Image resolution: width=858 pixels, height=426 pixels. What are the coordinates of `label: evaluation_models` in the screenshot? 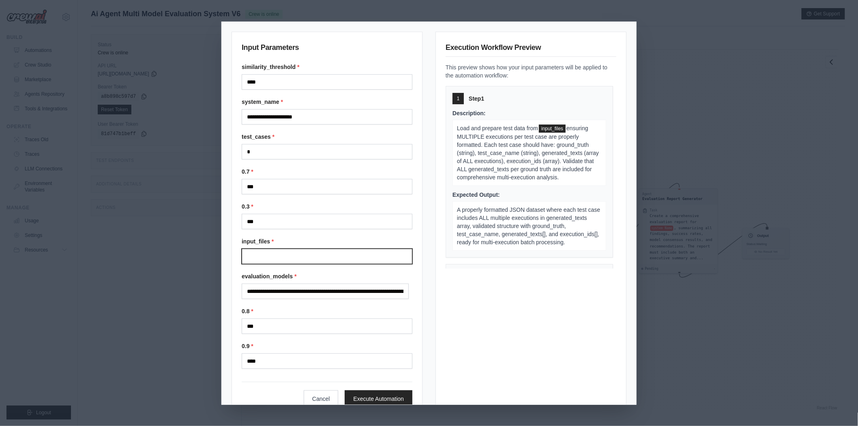 It's located at (327, 276).